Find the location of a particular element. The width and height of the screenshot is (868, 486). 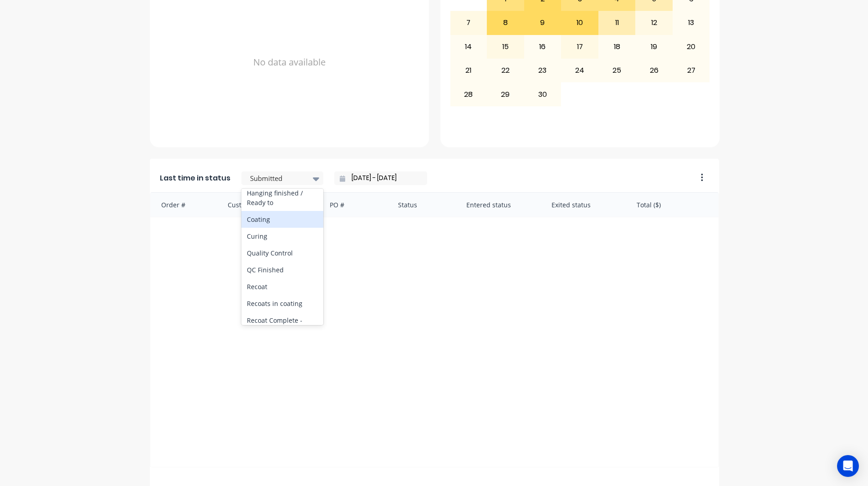

div: 12 is located at coordinates (653, 23).